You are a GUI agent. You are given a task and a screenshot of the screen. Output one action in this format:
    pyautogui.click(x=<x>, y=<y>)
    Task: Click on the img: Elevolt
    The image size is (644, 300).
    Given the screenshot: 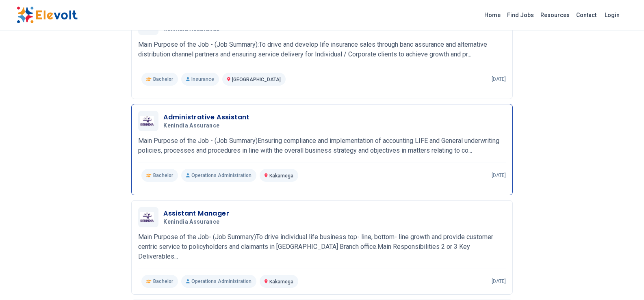 What is the action you would take?
    pyautogui.click(x=47, y=15)
    